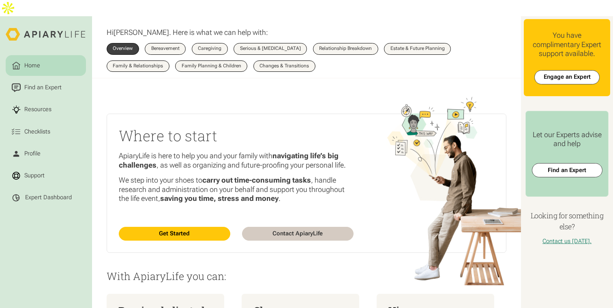 Image resolution: width=613 pixels, height=308 pixels. What do you see at coordinates (46, 175) in the screenshot?
I see `a: Support` at bounding box center [46, 175].